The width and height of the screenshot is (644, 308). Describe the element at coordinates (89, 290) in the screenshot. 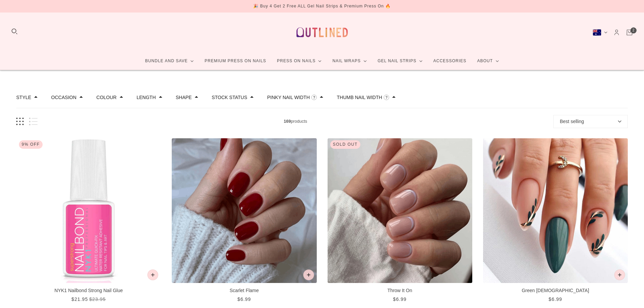

I see `p: NYK1 Nailbond Strong Nail Glue` at that location.